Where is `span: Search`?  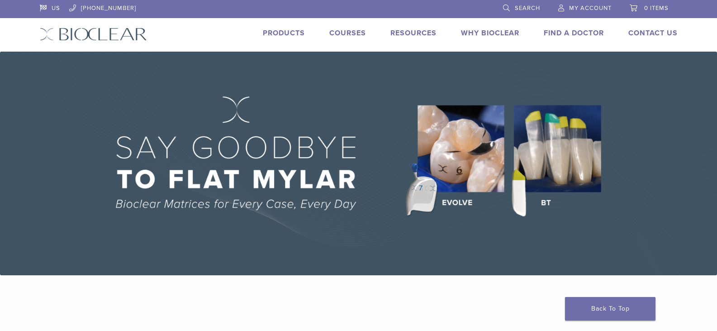
span: Search is located at coordinates (528, 8).